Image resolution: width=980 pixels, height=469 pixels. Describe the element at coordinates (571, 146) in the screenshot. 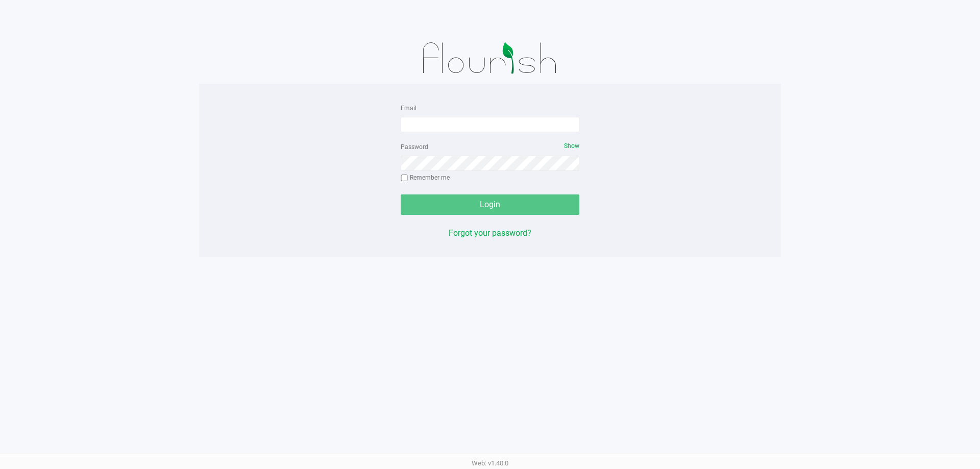

I see `span: Show` at that location.